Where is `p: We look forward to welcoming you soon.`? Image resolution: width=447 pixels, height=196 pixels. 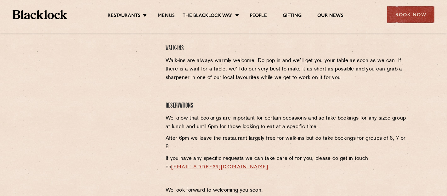 p: We look forward to welcoming you soon. is located at coordinates (286, 190).